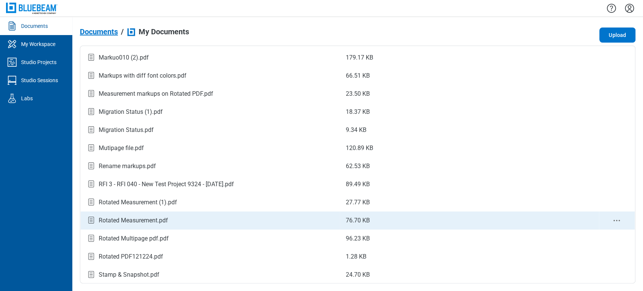 This screenshot has height=291, width=643. I want to click on button: Upload, so click(617, 35).